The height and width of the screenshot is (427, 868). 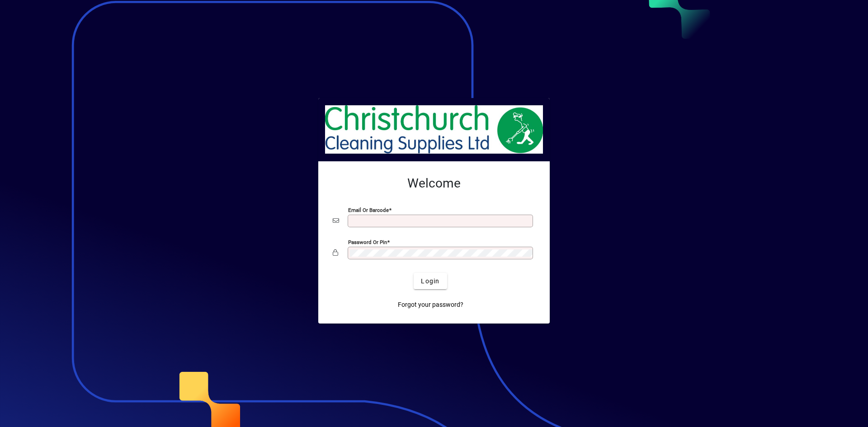 What do you see at coordinates (434, 183) in the screenshot?
I see `h2: Welcome` at bounding box center [434, 183].